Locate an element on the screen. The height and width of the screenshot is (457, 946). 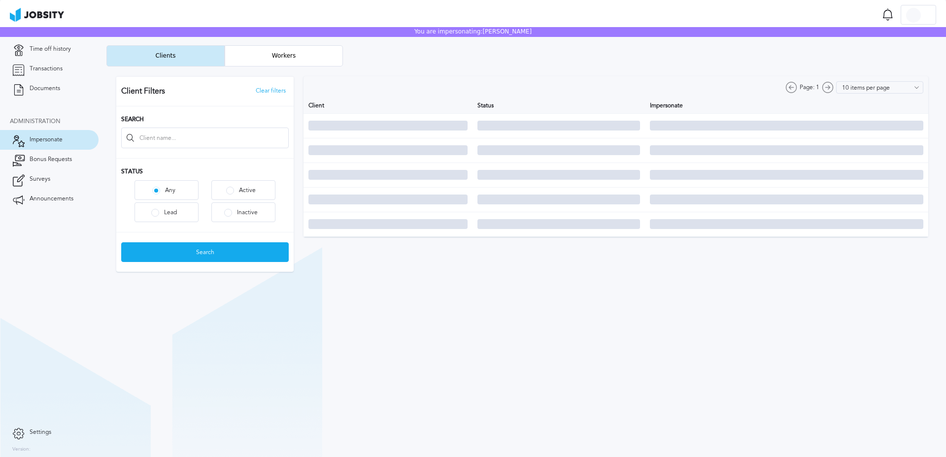
label: Version: is located at coordinates (21, 450).